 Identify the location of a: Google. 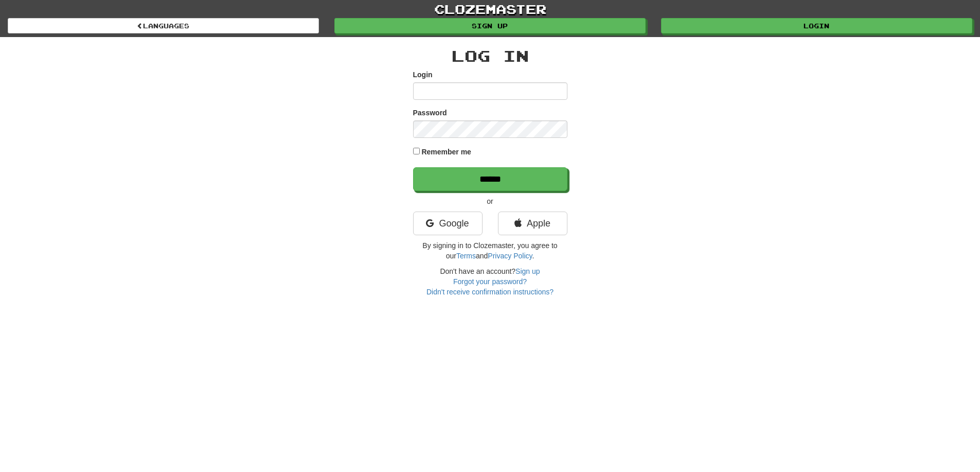
(448, 223).